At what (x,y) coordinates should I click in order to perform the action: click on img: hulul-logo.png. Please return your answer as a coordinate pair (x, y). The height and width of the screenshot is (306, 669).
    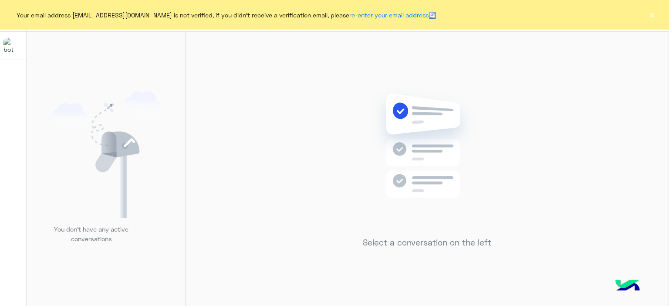
    Looking at the image, I should click on (628, 287).